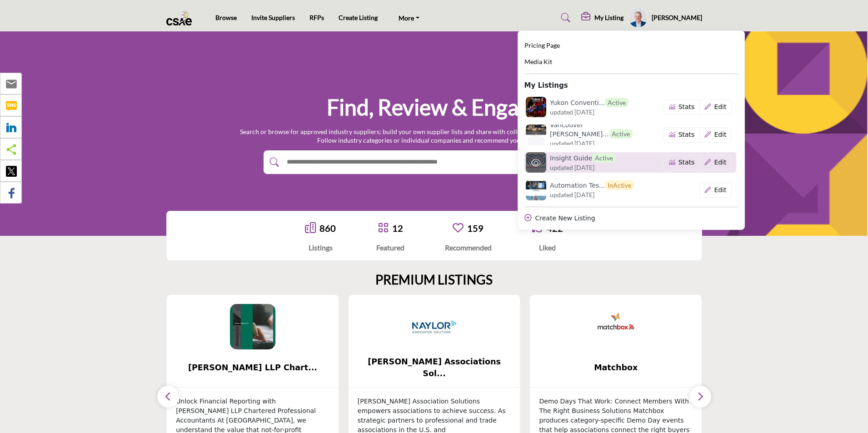  I want to click on a: Pricing Page, so click(542, 46).